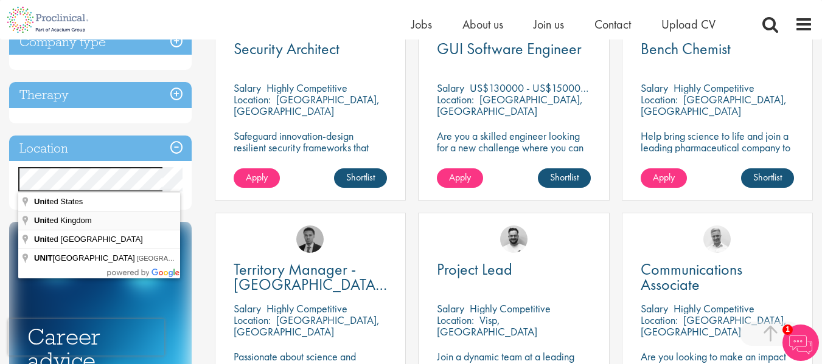 The width and height of the screenshot is (822, 364). What do you see at coordinates (100, 42) in the screenshot?
I see `h3: Company type` at bounding box center [100, 42].